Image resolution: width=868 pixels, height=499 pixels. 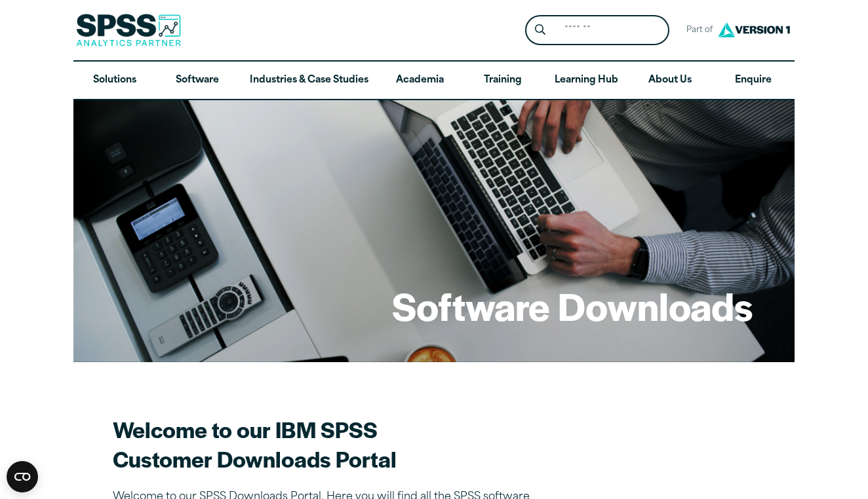 What do you see at coordinates (572, 306) in the screenshot?
I see `h1: Software Downloads` at bounding box center [572, 306].